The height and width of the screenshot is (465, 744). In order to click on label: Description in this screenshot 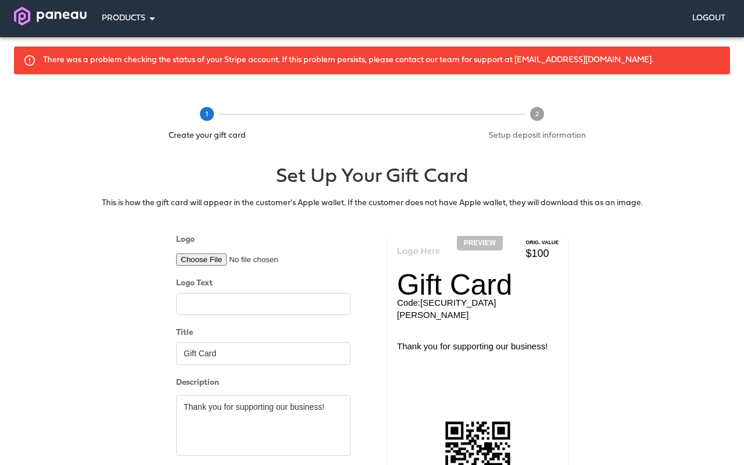, I will do `click(263, 383)`.